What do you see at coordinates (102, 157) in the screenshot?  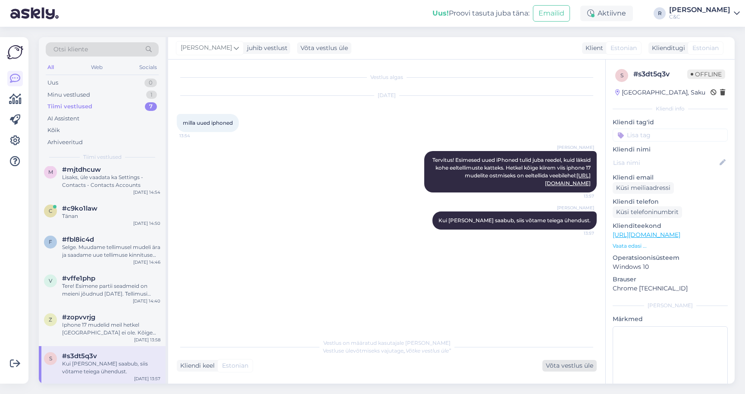 I see `span: Tiimi vestlused` at bounding box center [102, 157].